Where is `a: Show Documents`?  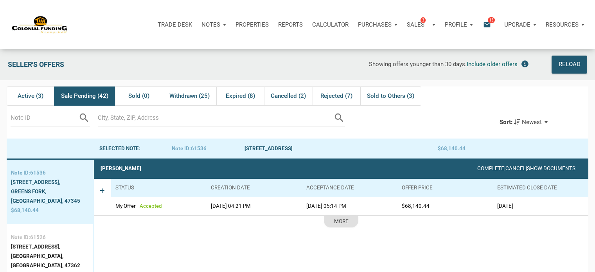
a: Show Documents is located at coordinates (551, 168).